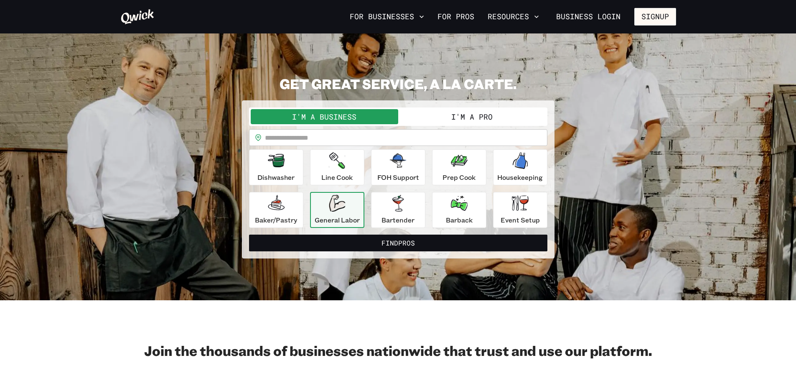  Describe the element at coordinates (387, 17) in the screenshot. I see `button: For Businesses` at that location.